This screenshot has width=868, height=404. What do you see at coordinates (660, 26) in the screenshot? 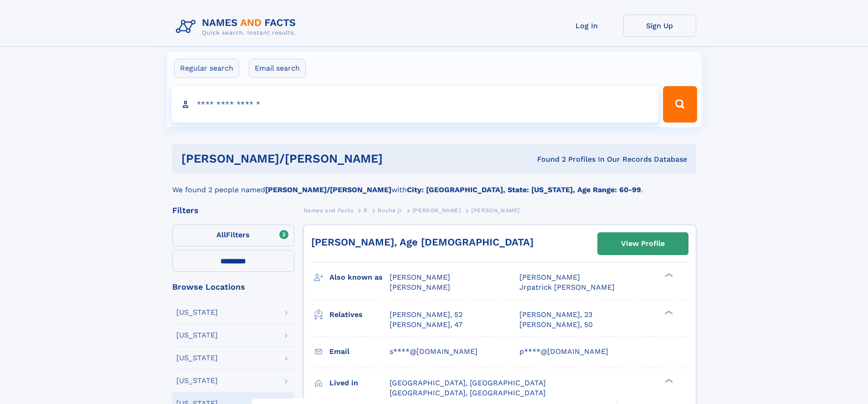
I see `a: Sign Up` at bounding box center [660, 26].